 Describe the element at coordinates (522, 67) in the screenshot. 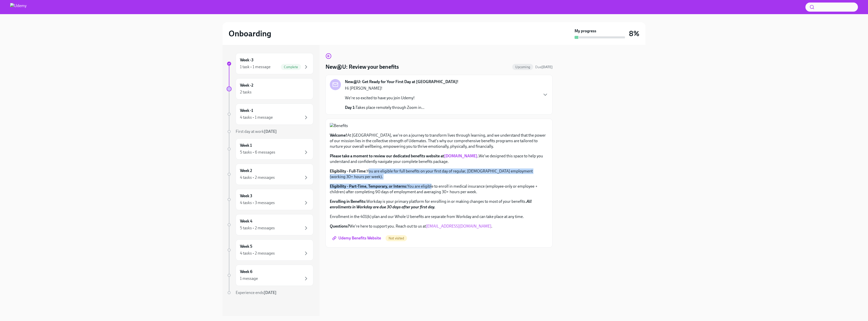

I see `span: Upcoming` at that location.